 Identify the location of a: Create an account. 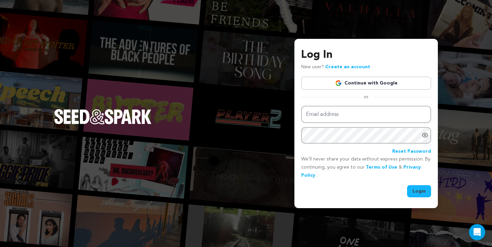
(347, 67).